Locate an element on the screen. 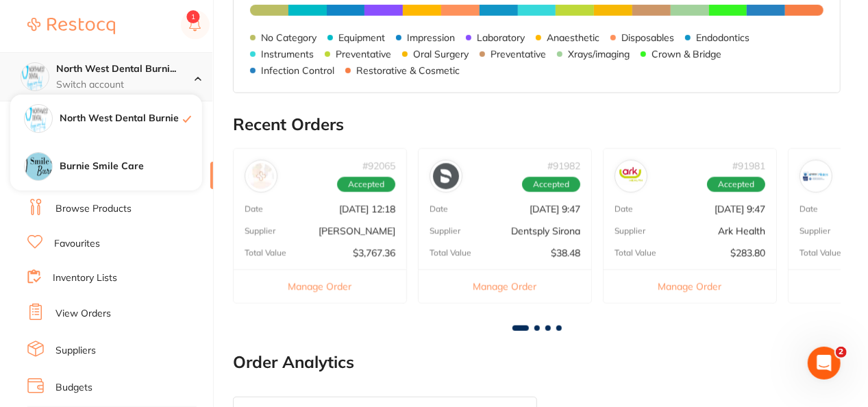 This screenshot has height=407, width=868. p: # 91981 is located at coordinates (749, 166).